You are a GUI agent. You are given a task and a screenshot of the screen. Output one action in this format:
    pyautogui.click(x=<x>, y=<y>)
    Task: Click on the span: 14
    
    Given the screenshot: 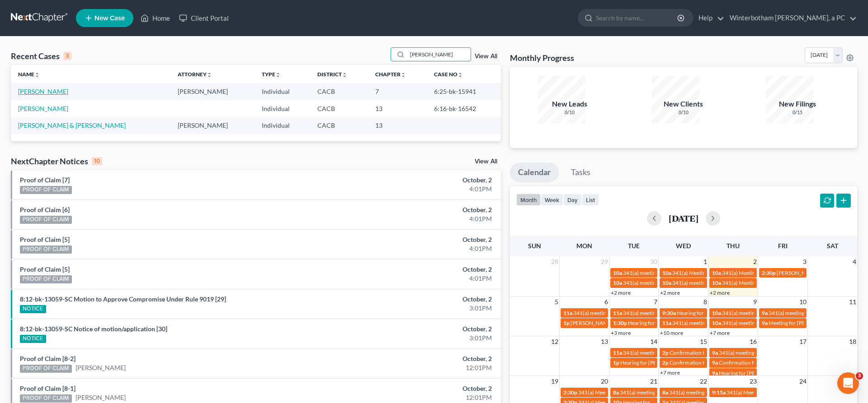 What is the action you would take?
    pyautogui.click(x=654, y=342)
    